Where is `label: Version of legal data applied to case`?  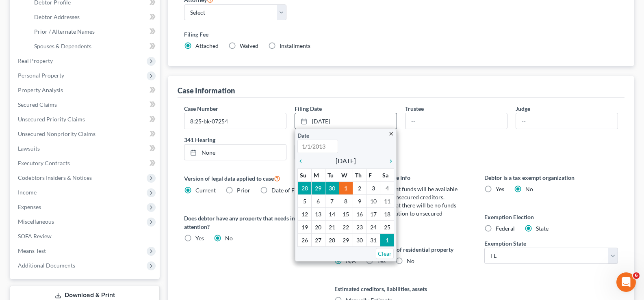
label: Version of legal data applied to case is located at coordinates (251, 179).